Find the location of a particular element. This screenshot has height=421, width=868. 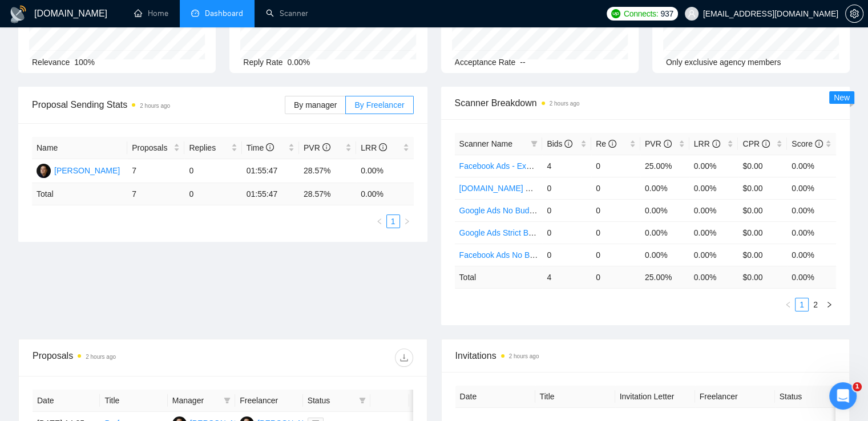

img: upwork-logo.png is located at coordinates (616, 14).